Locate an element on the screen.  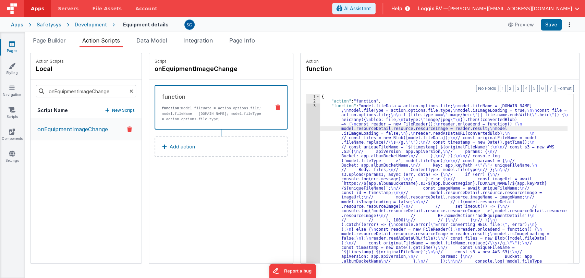
div: Development is located at coordinates (91, 25).